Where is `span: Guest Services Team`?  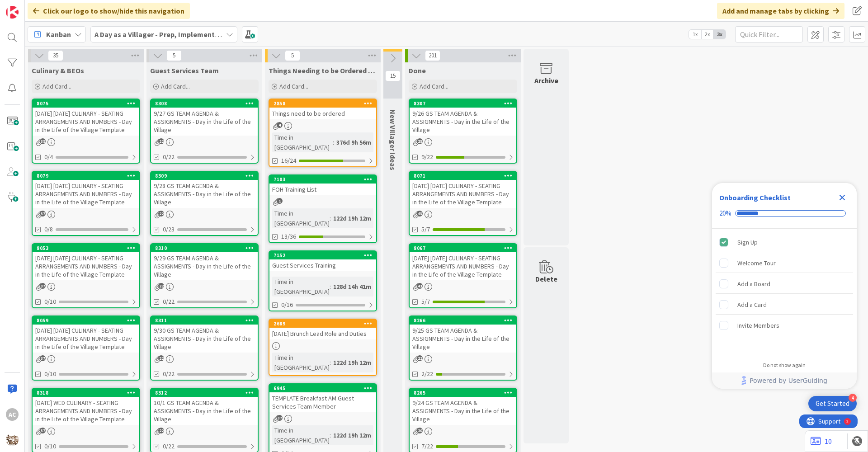 span: Guest Services Team is located at coordinates (184, 70).